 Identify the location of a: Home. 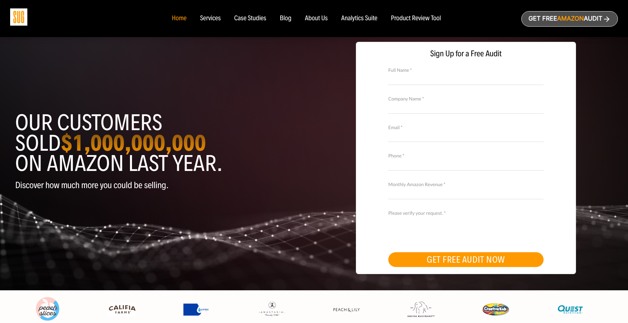
(179, 19).